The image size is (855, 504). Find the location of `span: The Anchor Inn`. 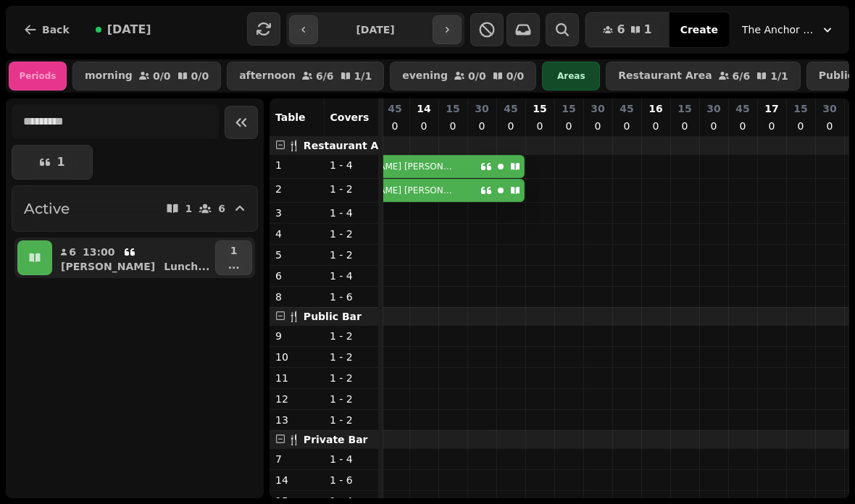

span: The Anchor Inn is located at coordinates (778, 30).